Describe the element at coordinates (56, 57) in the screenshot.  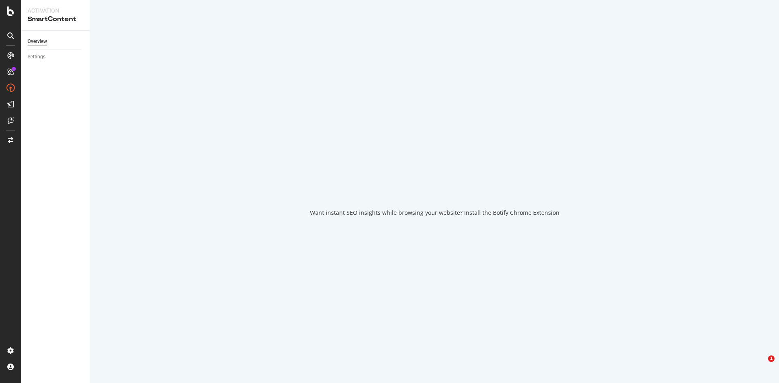
I see `a: Settings` at that location.